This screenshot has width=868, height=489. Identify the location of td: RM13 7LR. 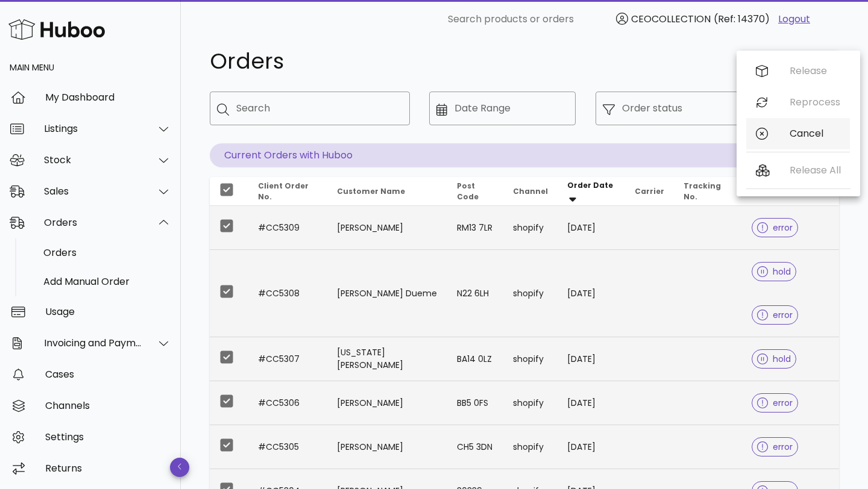
(475, 227).